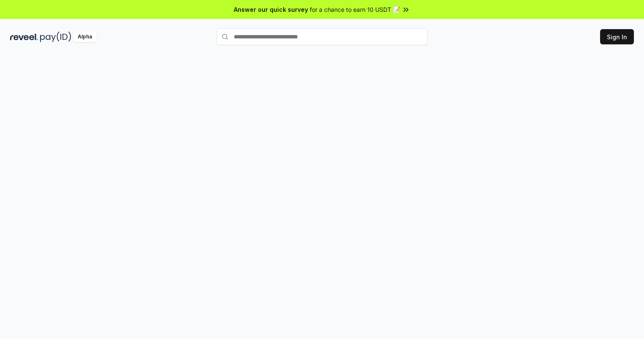 The image size is (644, 339). I want to click on span: Answer our quick survey, so click(271, 9).